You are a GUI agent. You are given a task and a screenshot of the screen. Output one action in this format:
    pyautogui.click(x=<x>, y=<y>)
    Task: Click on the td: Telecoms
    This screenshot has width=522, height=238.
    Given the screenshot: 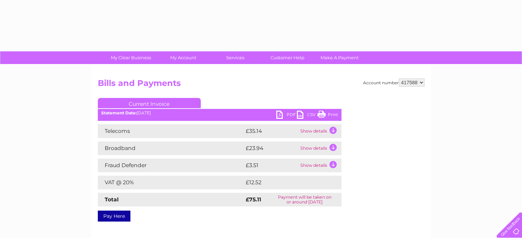 What is the action you would take?
    pyautogui.click(x=171, y=131)
    